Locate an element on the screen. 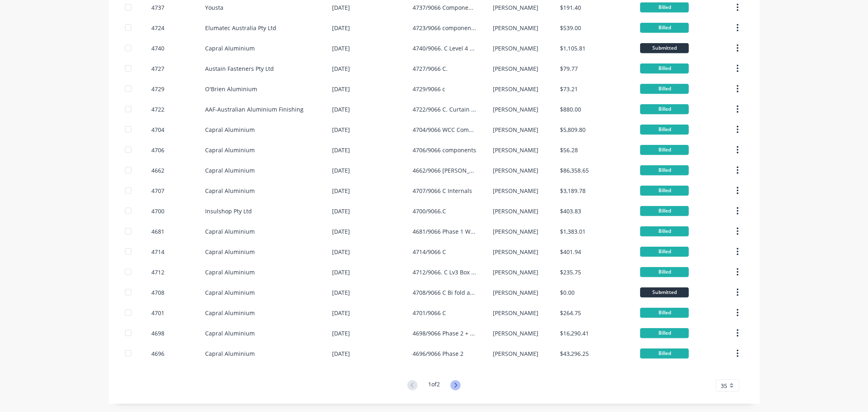  div: Insulshop Pty Ltd is located at coordinates (228, 211).